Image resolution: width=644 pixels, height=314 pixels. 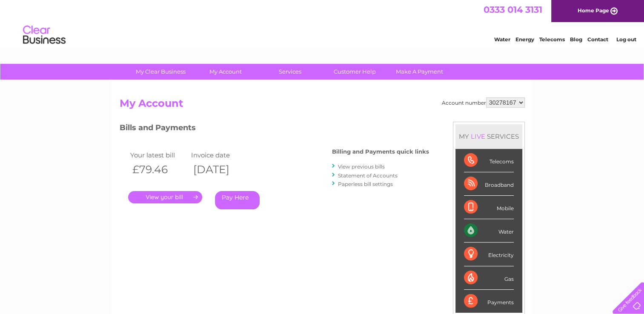 What do you see at coordinates (598, 39) in the screenshot?
I see `a: Contact` at bounding box center [598, 39].